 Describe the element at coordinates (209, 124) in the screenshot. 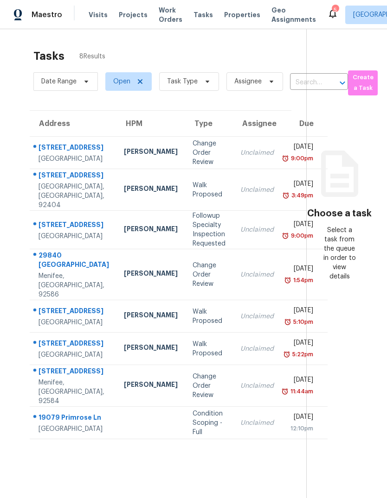

I see `th: Type` at that location.